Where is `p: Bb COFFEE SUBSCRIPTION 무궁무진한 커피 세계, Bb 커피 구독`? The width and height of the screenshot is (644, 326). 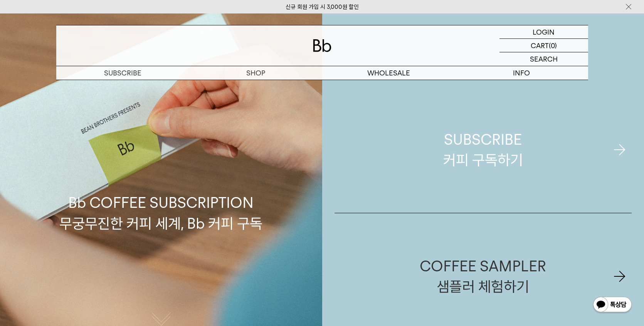
p: Bb COFFEE SUBSCRIPTION 무궁무진한 커피 세계, Bb 커피 구독 is located at coordinates (161, 176).